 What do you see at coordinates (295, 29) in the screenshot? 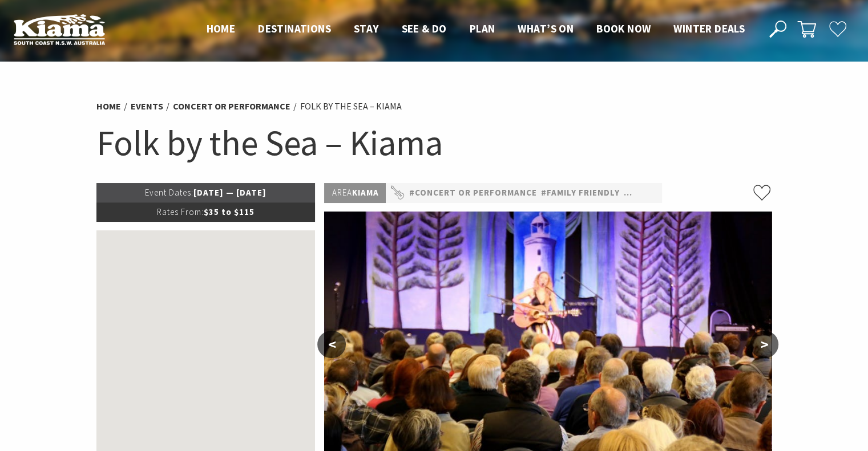
I see `span: Destinations` at bounding box center [295, 29].